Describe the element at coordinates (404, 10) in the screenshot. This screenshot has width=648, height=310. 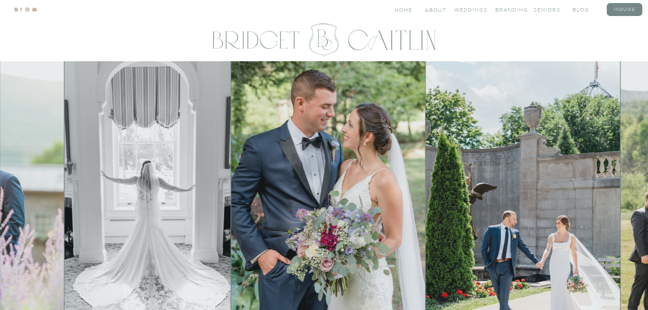
I see `a: Home` at that location.